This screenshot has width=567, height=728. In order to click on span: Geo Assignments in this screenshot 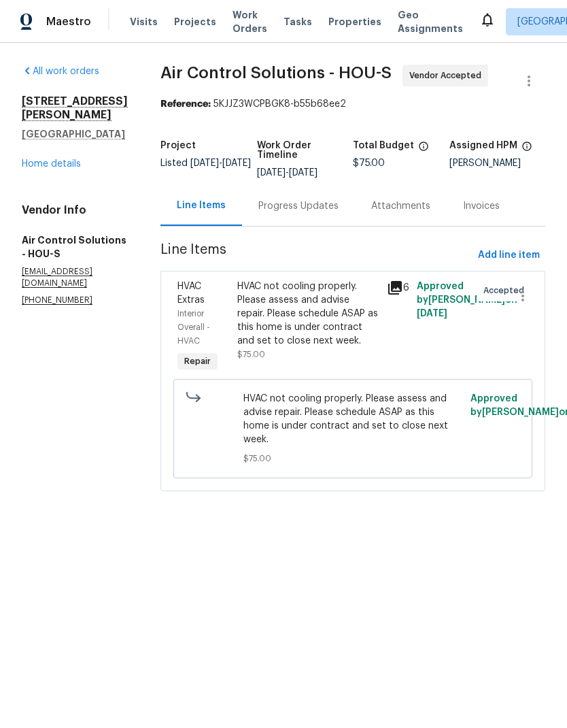, I will do `click(430, 21)`.